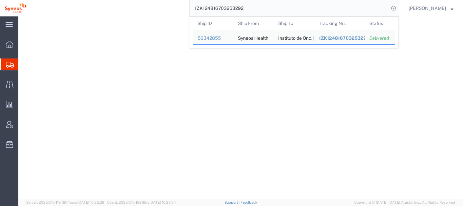 This screenshot has width=463, height=206. What do you see at coordinates (294, 23) in the screenshot?
I see `th: Ship To` at bounding box center [294, 23].